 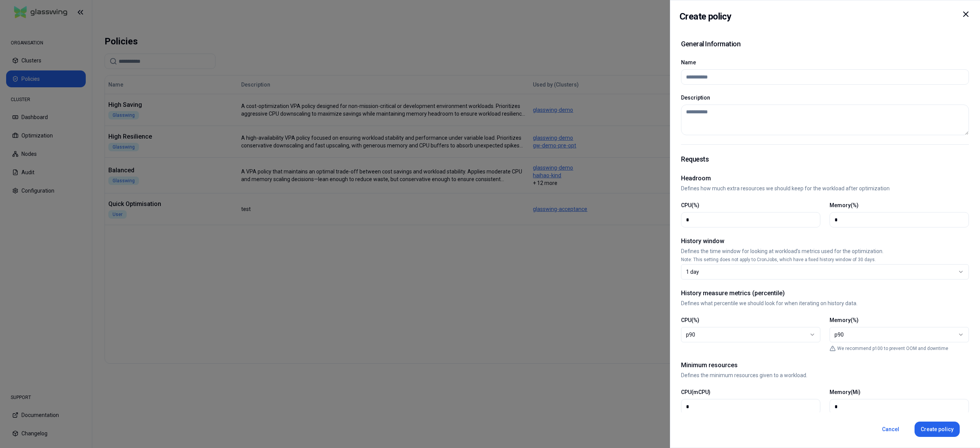 What do you see at coordinates (890, 429) in the screenshot?
I see `button: Cancel` at bounding box center [890, 429].